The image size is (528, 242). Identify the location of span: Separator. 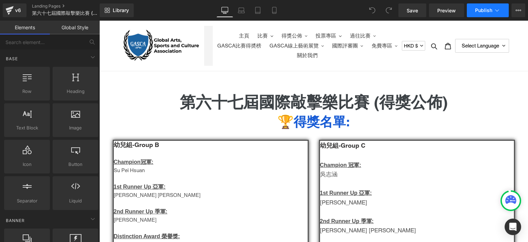
(27, 201).